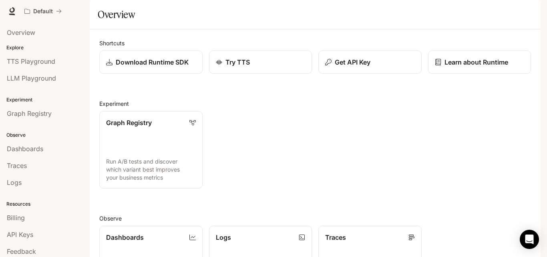  Describe the element at coordinates (43, 11) in the screenshot. I see `button: All workspaces` at that location.